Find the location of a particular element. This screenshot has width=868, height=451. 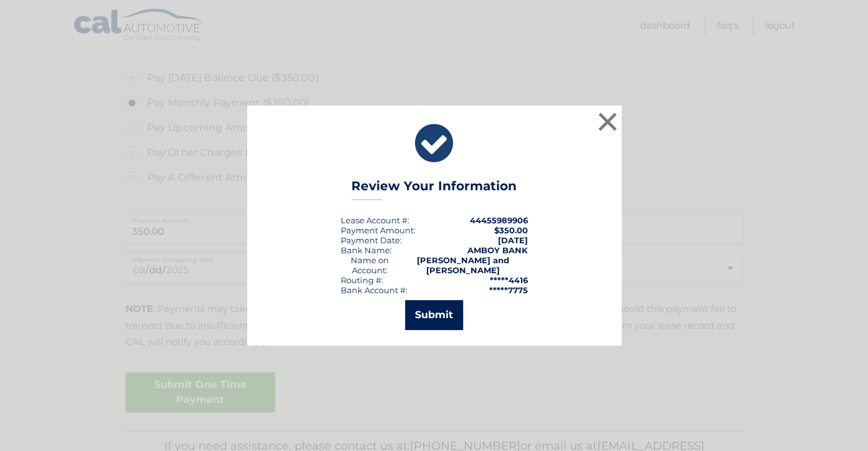

div: Lease Account #: is located at coordinates (375, 220).